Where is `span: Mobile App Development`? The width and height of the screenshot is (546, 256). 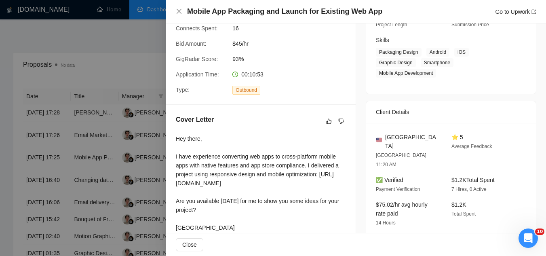 span: Mobile App Development is located at coordinates (406, 73).